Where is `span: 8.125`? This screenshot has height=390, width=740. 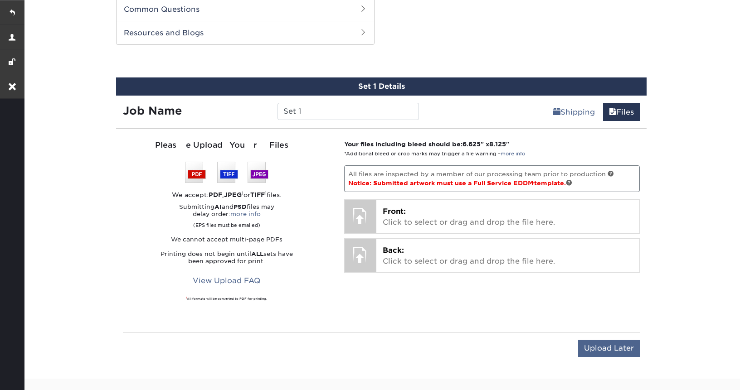 span: 8.125 is located at coordinates (497, 144).